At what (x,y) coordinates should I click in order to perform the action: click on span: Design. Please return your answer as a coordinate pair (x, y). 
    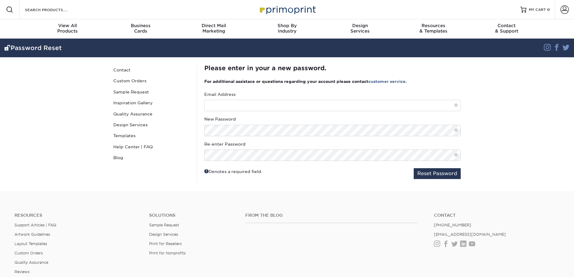
    Looking at the image, I should click on (360, 26).